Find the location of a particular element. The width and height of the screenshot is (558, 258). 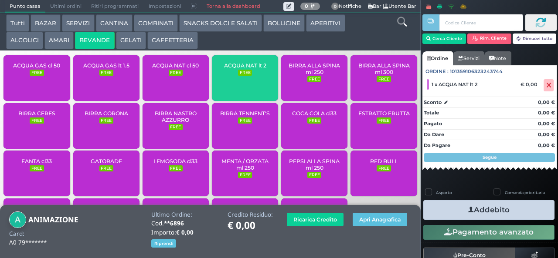

b: ANIMAZIONE is located at coordinates (53, 220).